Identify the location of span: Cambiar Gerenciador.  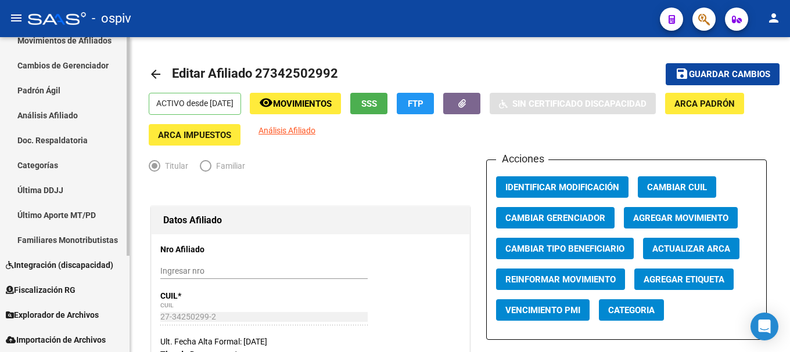
(555, 218).